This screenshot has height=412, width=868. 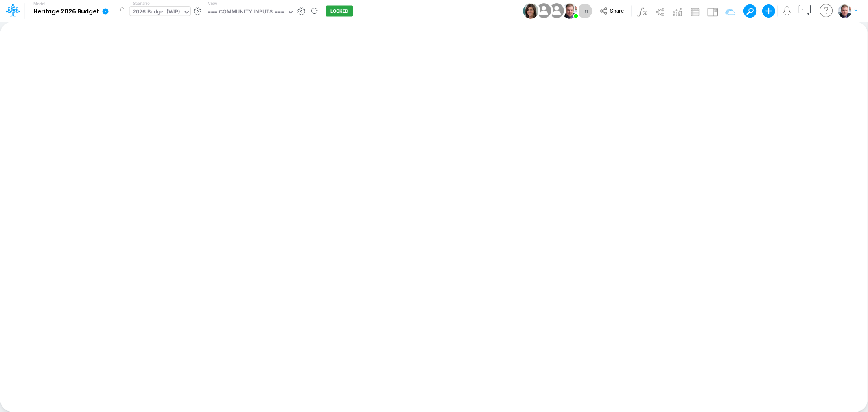 I want to click on span: + 31, so click(x=585, y=11).